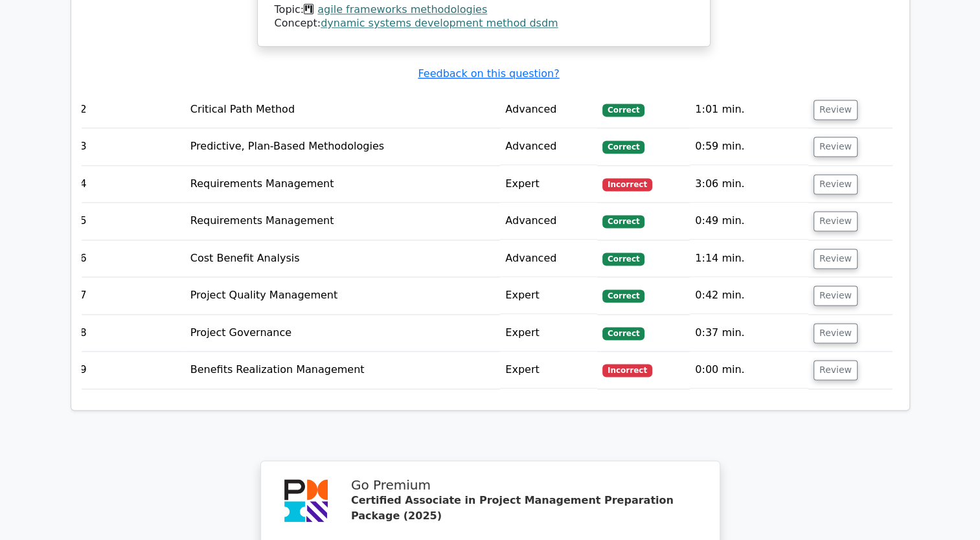 This screenshot has width=980, height=540. I want to click on a: Feedback on this question?, so click(488, 73).